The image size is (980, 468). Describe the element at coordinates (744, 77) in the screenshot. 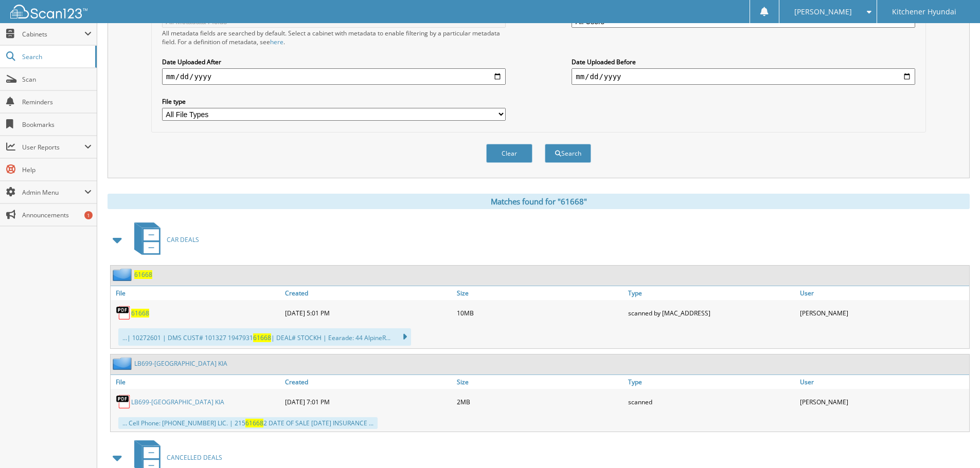

I see `input: end` at that location.